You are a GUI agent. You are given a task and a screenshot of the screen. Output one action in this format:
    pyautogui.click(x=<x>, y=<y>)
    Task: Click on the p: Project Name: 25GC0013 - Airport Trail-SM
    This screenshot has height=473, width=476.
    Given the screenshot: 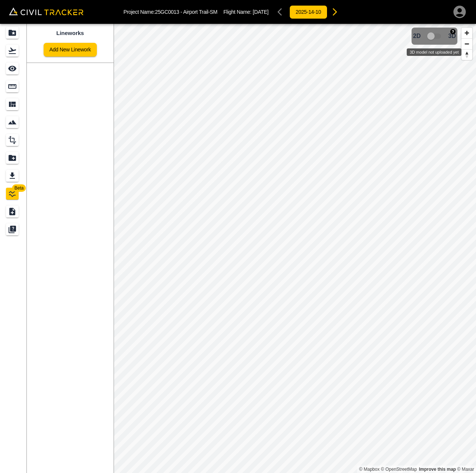 What is the action you would take?
    pyautogui.click(x=171, y=12)
    